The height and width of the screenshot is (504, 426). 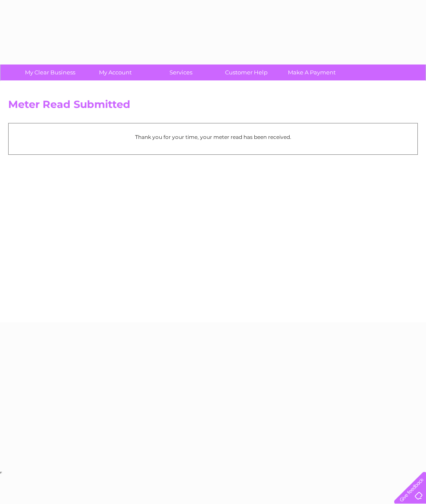 I want to click on p: Thank you for your time, your meter read has been received., so click(x=213, y=137).